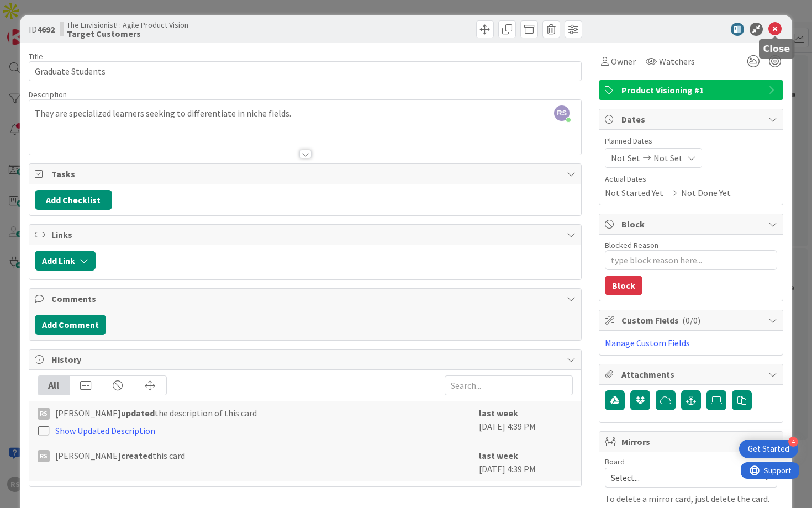  Describe the element at coordinates (54, 386) in the screenshot. I see `div: All` at that location.